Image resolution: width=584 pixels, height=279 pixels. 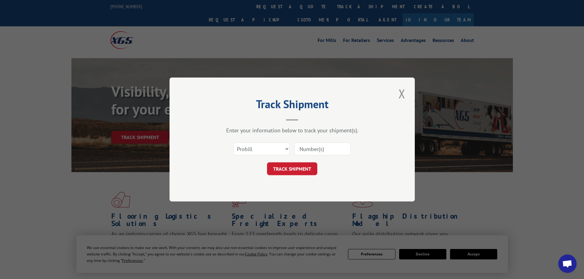 What do you see at coordinates (292, 169) in the screenshot?
I see `button: TRACK SHIPMENT` at bounding box center [292, 169].